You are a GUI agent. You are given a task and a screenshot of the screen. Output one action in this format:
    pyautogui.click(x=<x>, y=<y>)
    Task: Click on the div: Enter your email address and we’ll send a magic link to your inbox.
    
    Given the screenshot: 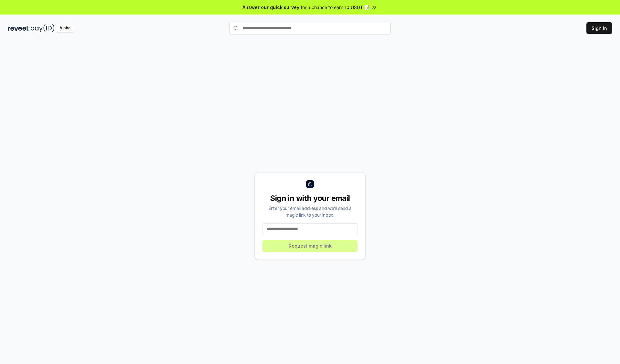 What is the action you would take?
    pyautogui.click(x=310, y=212)
    